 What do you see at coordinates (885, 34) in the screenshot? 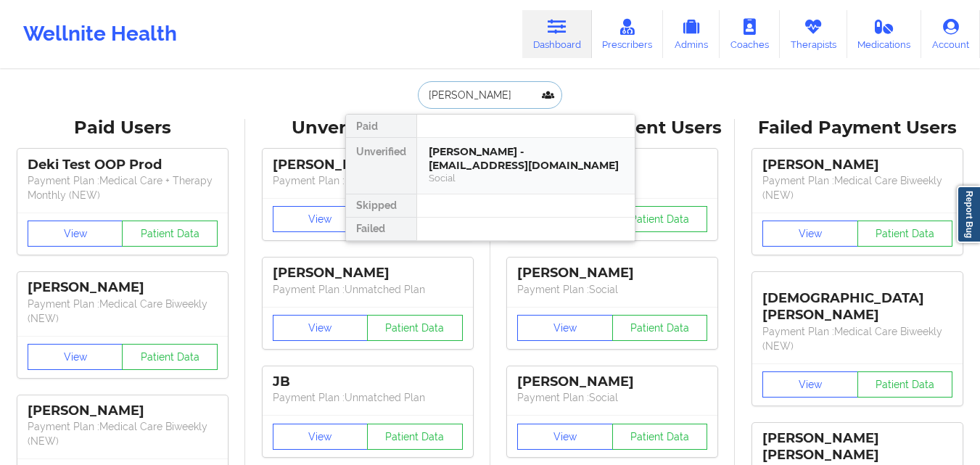
I see `a: Medications` at bounding box center [885, 34].